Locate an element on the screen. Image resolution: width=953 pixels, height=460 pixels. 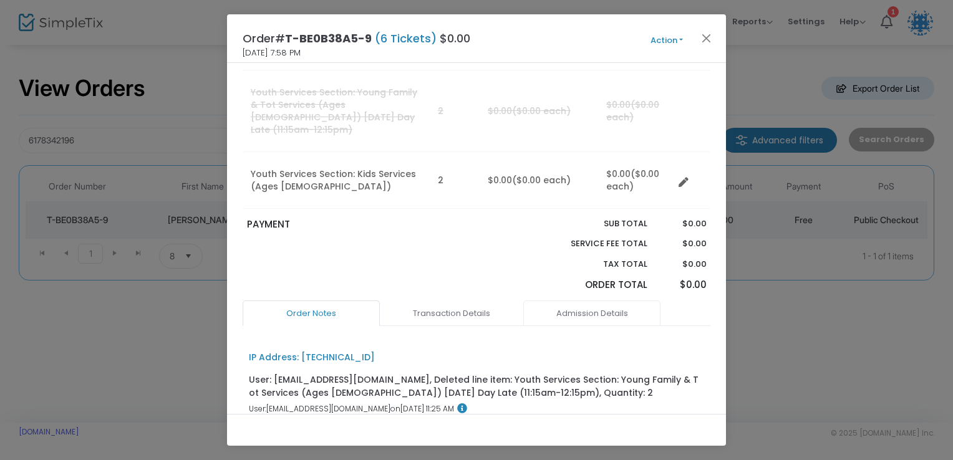
p: Service Fee Total is located at coordinates (594, 244).